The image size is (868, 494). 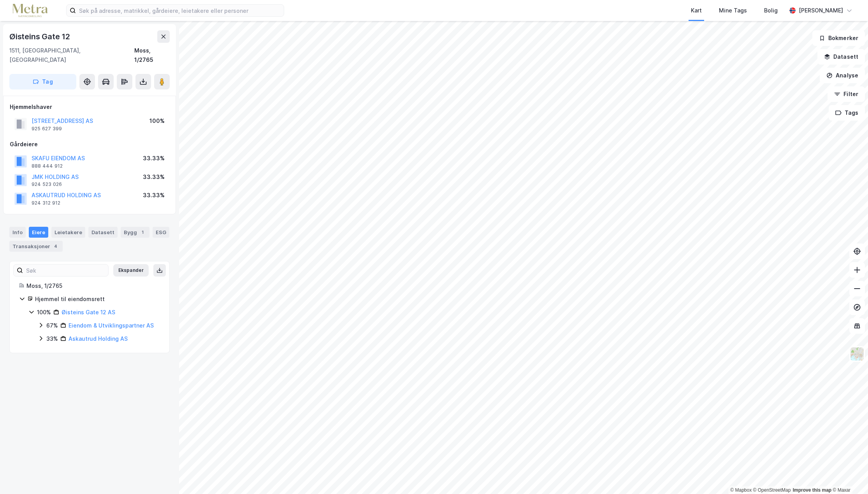 I want to click on input: Søk, so click(x=66, y=270).